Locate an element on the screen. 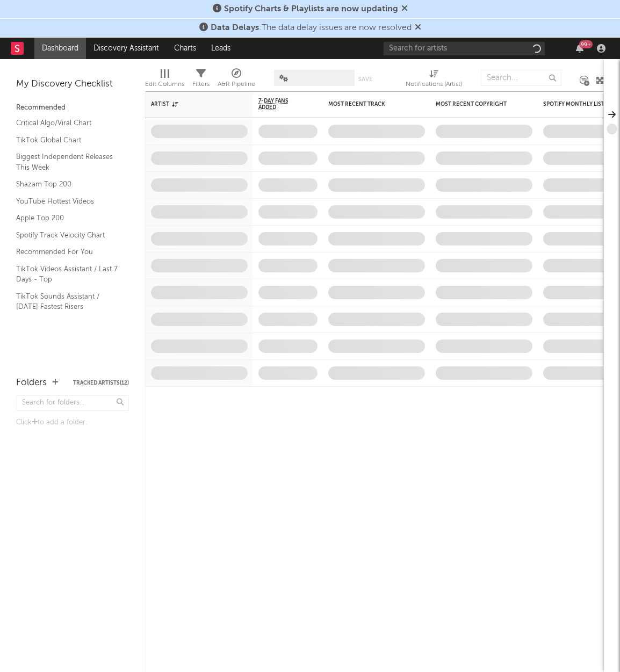 Image resolution: width=620 pixels, height=672 pixels. div: Most Recent Copyright is located at coordinates (476, 104).